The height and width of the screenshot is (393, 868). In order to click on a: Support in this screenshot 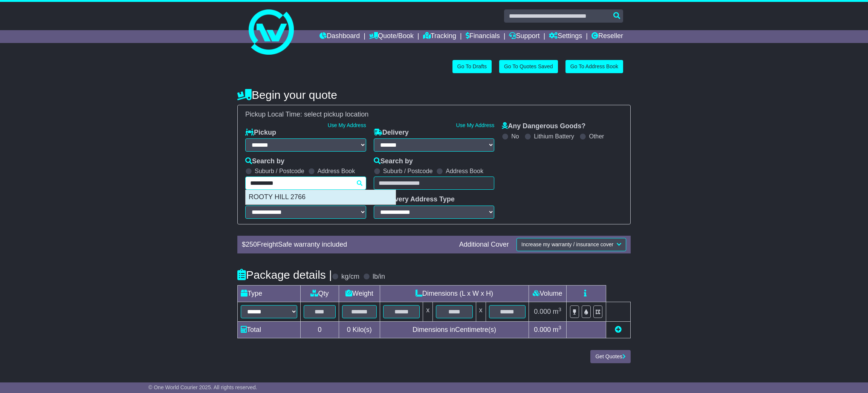, I will do `click(524, 36)`.